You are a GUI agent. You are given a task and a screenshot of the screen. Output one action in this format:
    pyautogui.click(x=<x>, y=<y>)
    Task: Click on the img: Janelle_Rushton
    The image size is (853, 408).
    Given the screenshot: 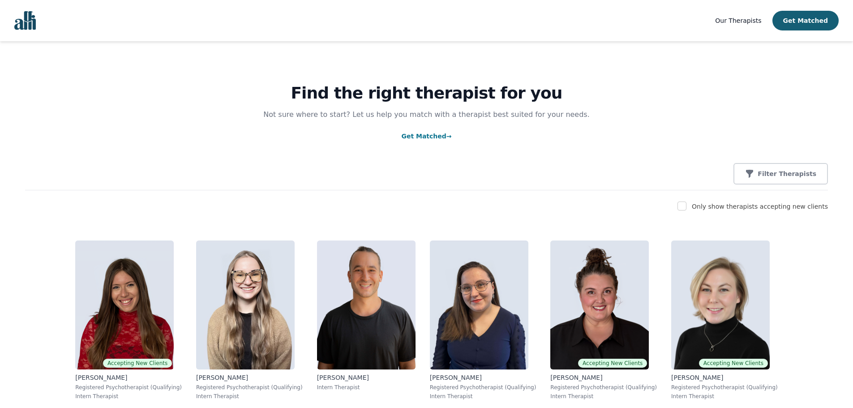 What is the action you would take?
    pyautogui.click(x=600, y=305)
    